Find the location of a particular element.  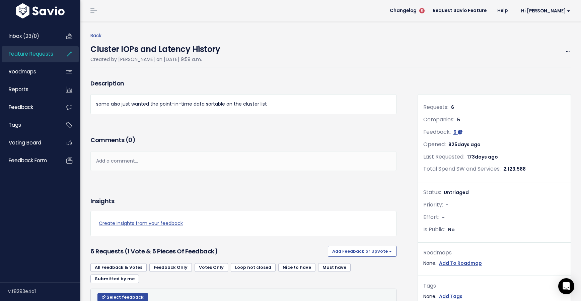

a: 6 is located at coordinates (458, 132).